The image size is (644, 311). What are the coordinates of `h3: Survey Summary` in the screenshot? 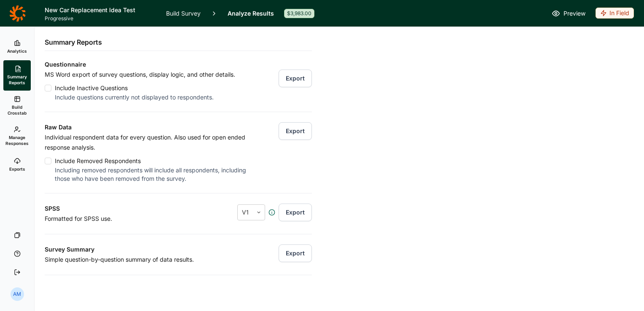 It's located at (152, 249).